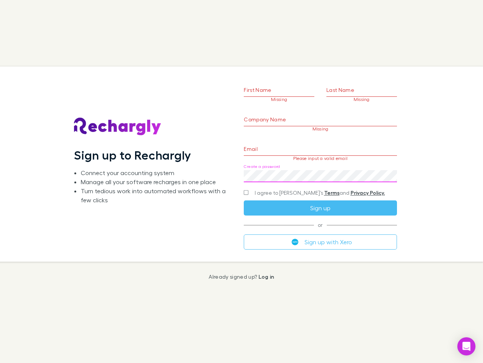 This screenshot has width=483, height=363. I want to click on a: Privacy Policy., so click(368, 192).